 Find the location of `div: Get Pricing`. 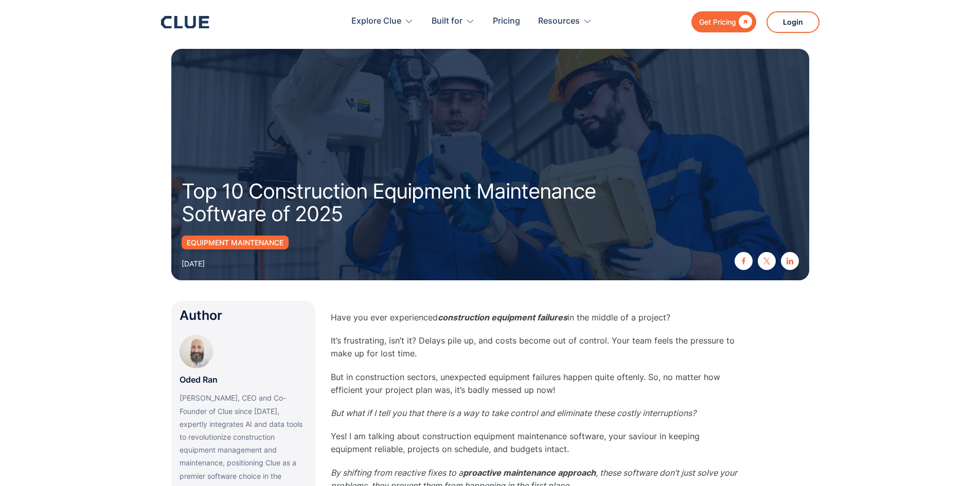

div: Get Pricing is located at coordinates (718, 22).